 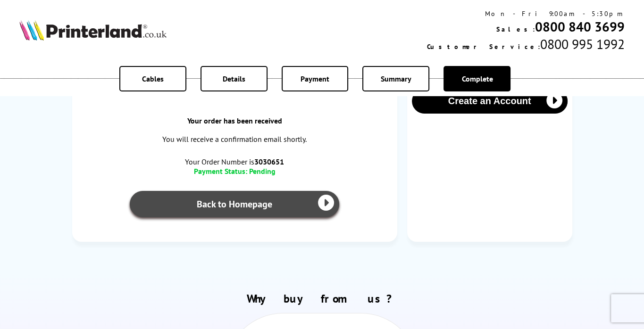 I want to click on img: Printerland Logo, so click(x=93, y=30).